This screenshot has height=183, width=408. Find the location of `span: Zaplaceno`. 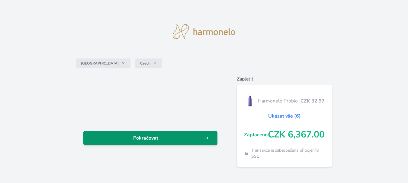

span: Zaplaceno is located at coordinates (256, 135).